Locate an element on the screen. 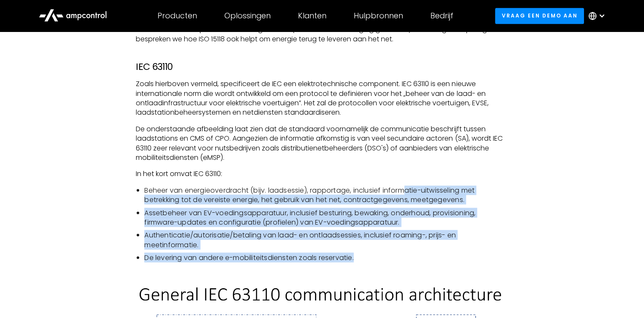 The height and width of the screenshot is (318, 644). div: Hulpbronnen is located at coordinates (378, 16).